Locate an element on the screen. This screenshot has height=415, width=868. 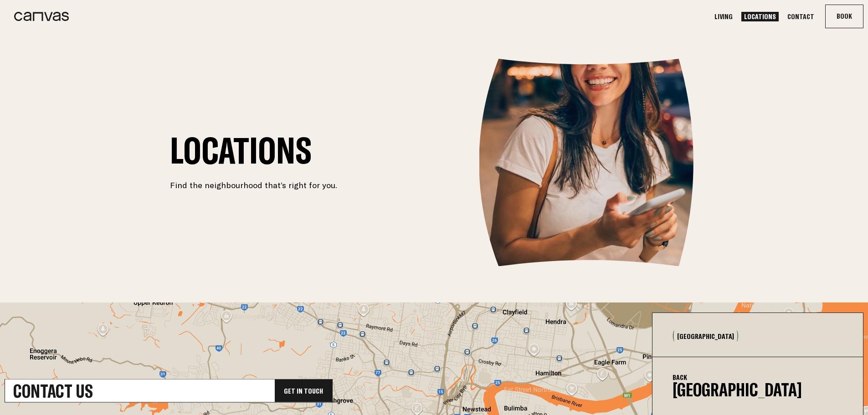
a: Contact UsGet In Touch is located at coordinates (169, 391).